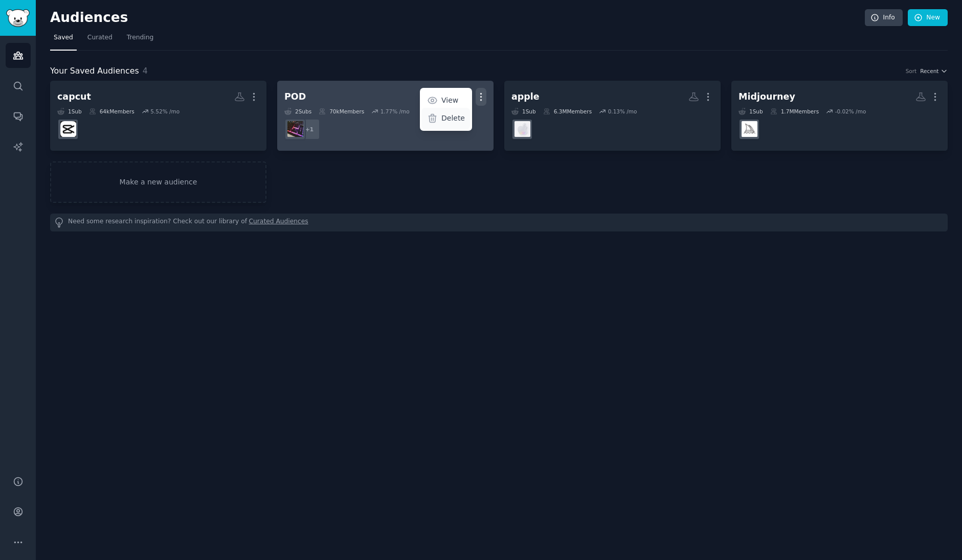 The width and height of the screenshot is (962, 560). What do you see at coordinates (158, 182) in the screenshot?
I see `a: Make a new audience` at bounding box center [158, 182].